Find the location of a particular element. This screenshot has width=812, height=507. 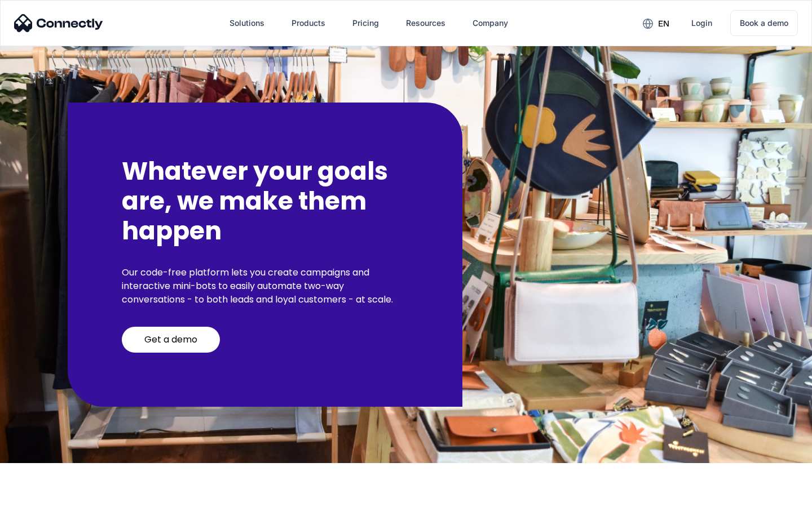

img: Connectly Logo is located at coordinates (59, 23).